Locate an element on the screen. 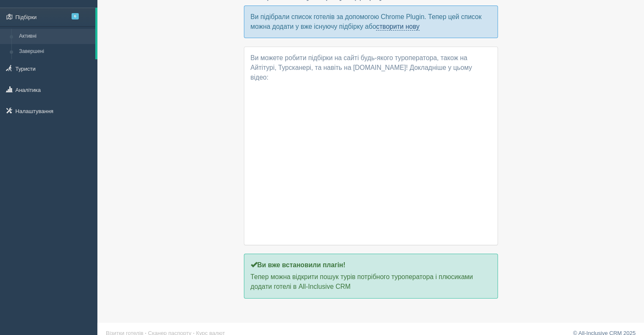 The height and width of the screenshot is (335, 644). a: Завершені is located at coordinates (55, 52).